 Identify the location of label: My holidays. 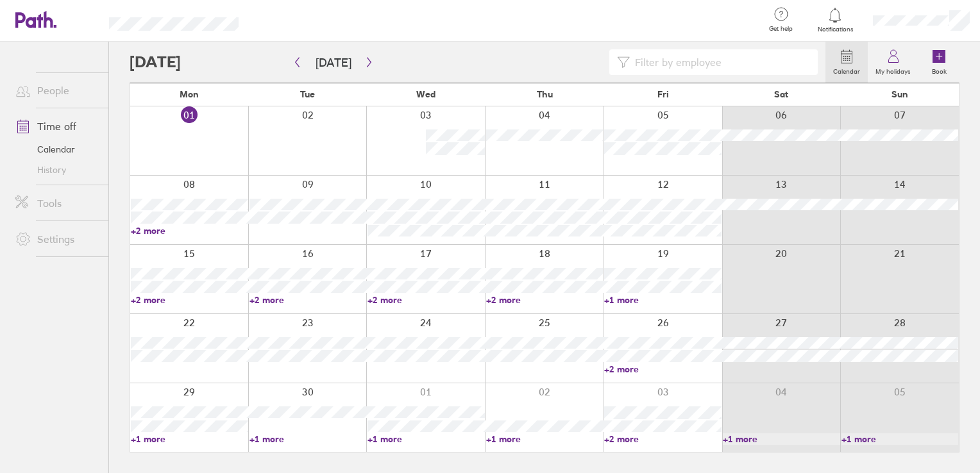
(893, 70).